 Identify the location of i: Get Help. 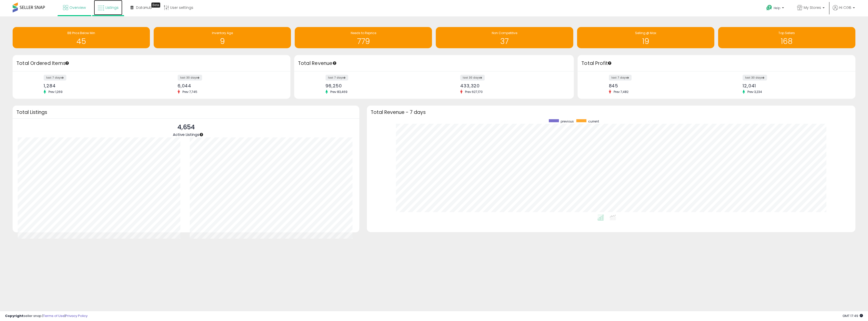
(769, 7).